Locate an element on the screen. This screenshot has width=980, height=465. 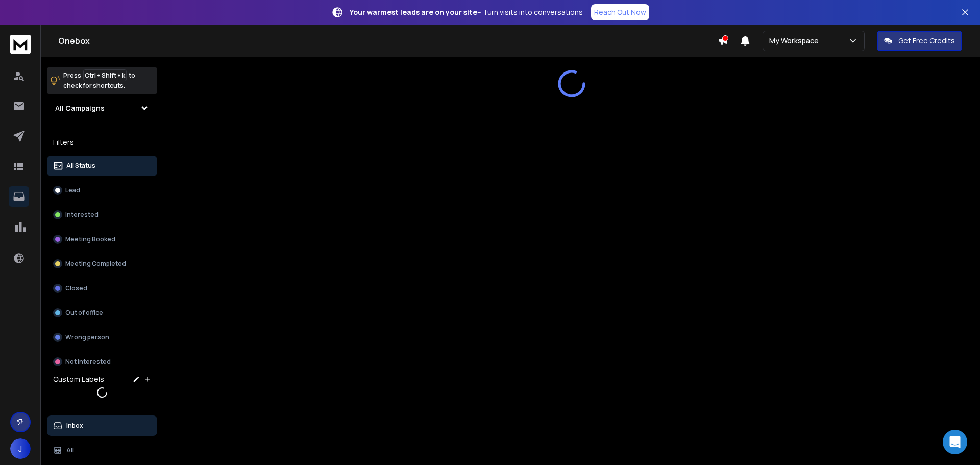
span: J is located at coordinates (20, 448).